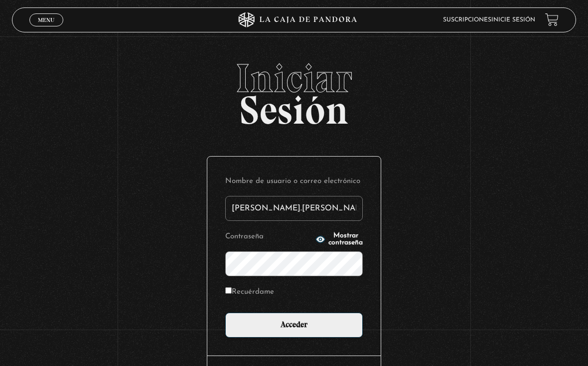 The image size is (588, 366). What do you see at coordinates (467, 20) in the screenshot?
I see `a: Suscripciones` at bounding box center [467, 20].